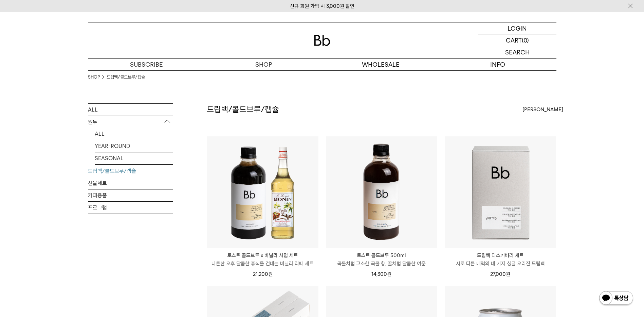 This screenshot has height=317, width=644. What do you see at coordinates (382, 192) in the screenshot?
I see `a: 토스트 콜드브루 500ml` at bounding box center [382, 192].